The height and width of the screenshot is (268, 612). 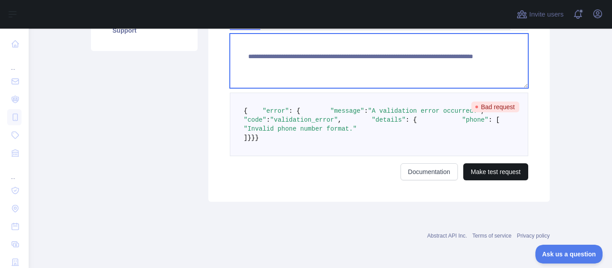 What do you see at coordinates (347, 111) in the screenshot?
I see `span: "message"` at bounding box center [347, 111].